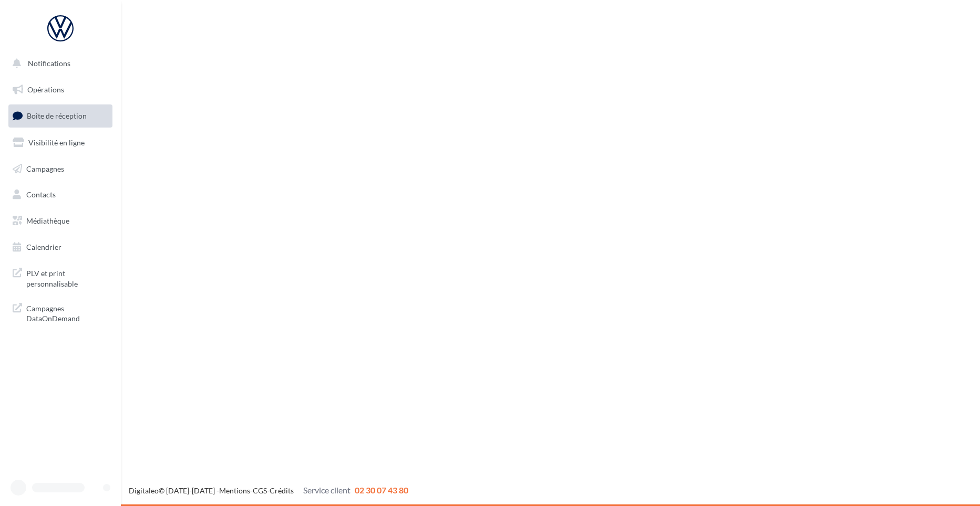  I want to click on span: Boîte de réception, so click(57, 116).